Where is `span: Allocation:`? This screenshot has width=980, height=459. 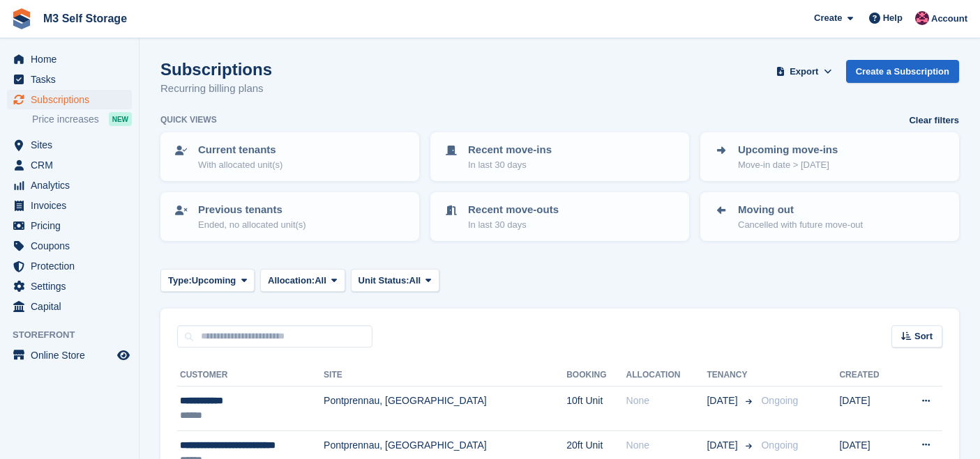 span: Allocation: is located at coordinates (291, 281).